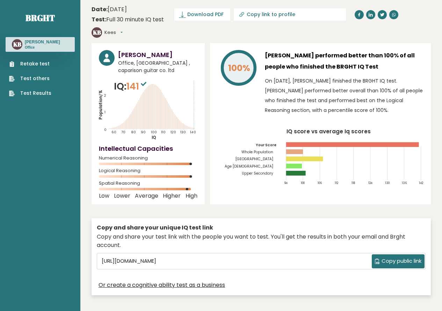 The image size is (442, 311). What do you see at coordinates (42, 48) in the screenshot?
I see `p: Office` at bounding box center [42, 48].